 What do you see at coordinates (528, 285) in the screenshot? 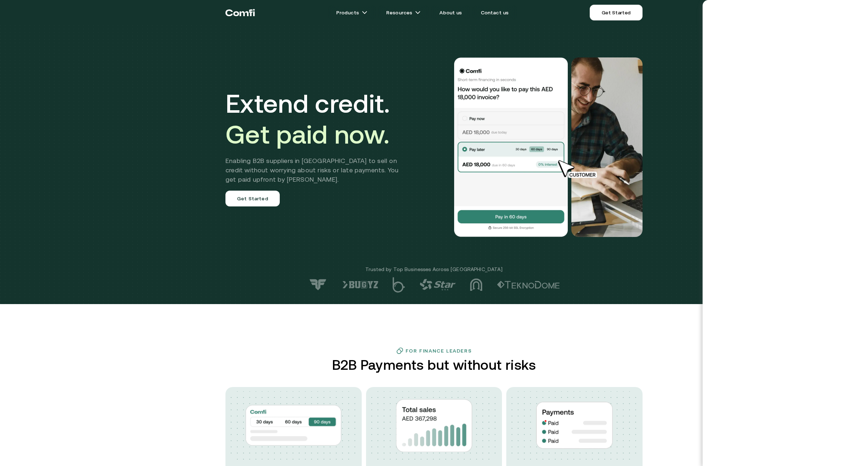
I see `img: logo-2` at bounding box center [528, 285].